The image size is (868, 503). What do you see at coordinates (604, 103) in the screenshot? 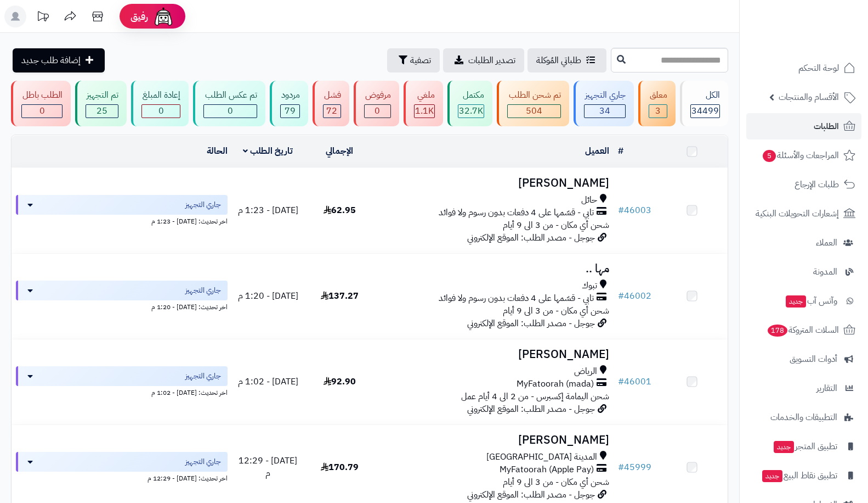
I see `a: جاري التجهيز 34` at bounding box center [604, 103].